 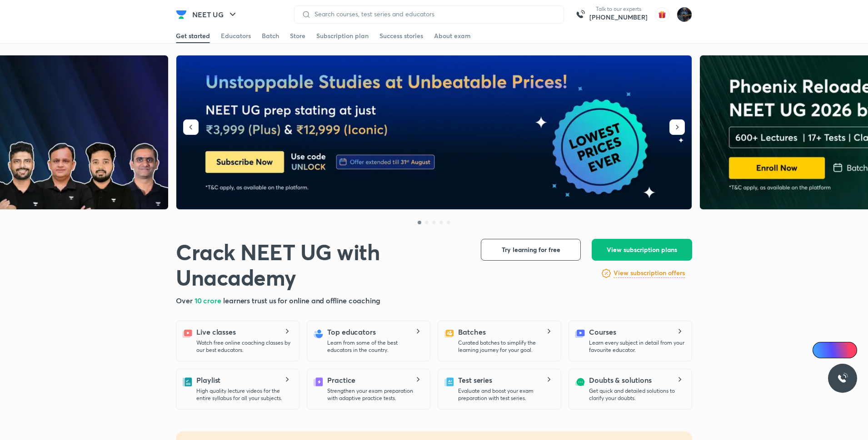 What do you see at coordinates (619, 9) in the screenshot?
I see `p: Talk to our experts` at bounding box center [619, 9].